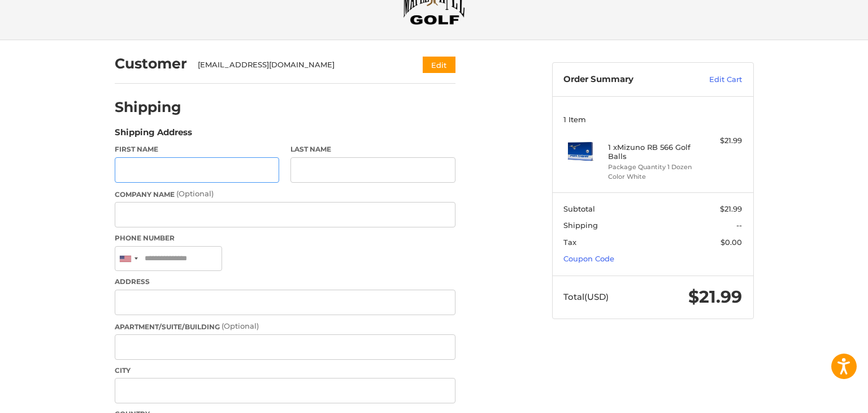  I want to click on span: Total (USD), so click(586, 296).